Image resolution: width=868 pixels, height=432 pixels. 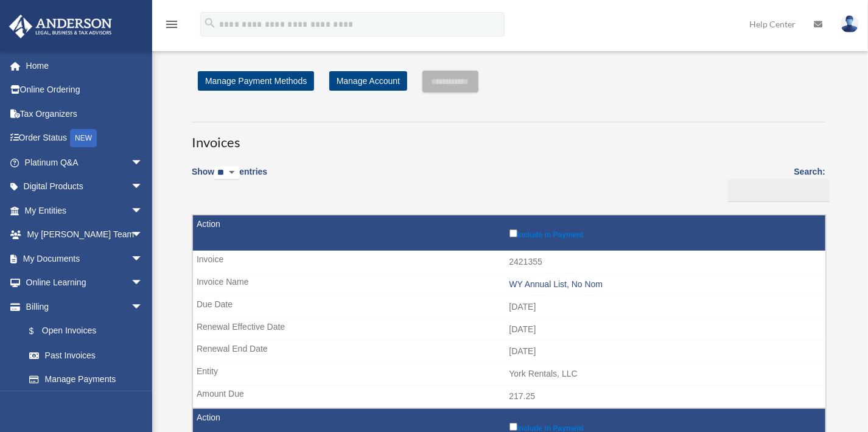 What do you see at coordinates (665, 233) in the screenshot?
I see `label: Include in Payment` at bounding box center [665, 233].